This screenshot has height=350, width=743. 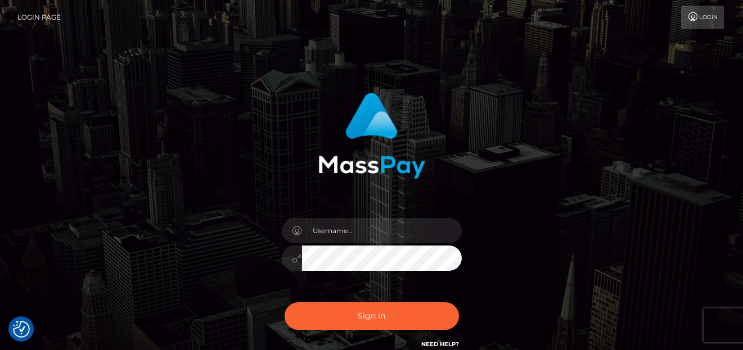 I want to click on input: Username..., so click(x=382, y=231).